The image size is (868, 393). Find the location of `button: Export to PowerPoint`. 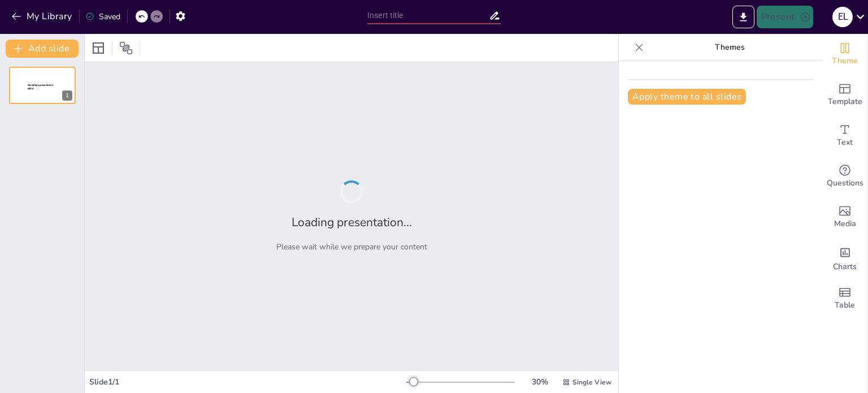

button: Export to PowerPoint is located at coordinates (743, 17).